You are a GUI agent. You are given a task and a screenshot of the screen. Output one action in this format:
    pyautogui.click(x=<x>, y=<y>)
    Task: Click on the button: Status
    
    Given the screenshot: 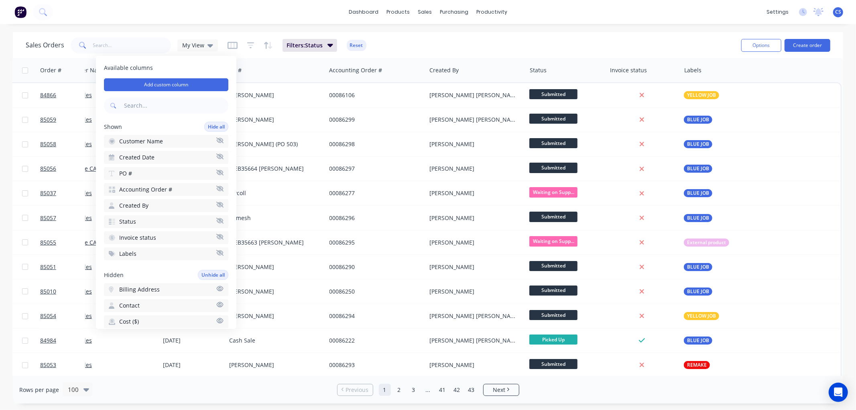 What is the action you would take?
    pyautogui.click(x=166, y=222)
    